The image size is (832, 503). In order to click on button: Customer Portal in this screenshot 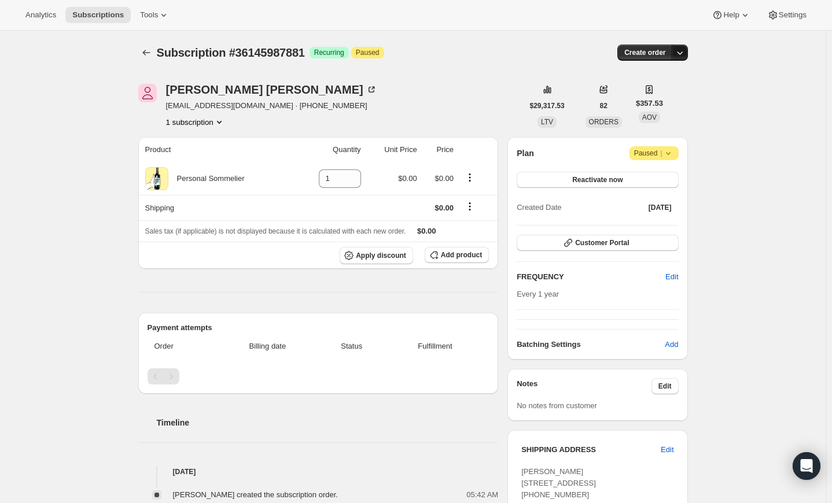, I will do `click(597, 243)`.